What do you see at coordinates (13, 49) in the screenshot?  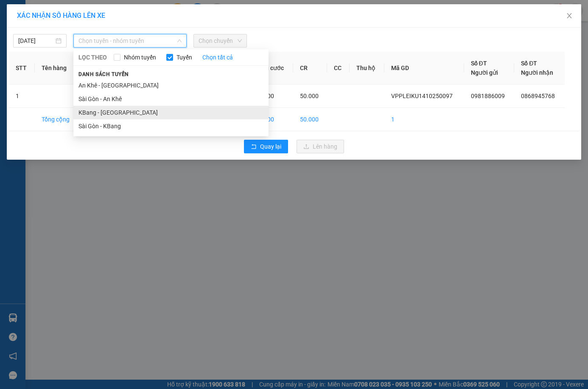 I see `span: CR :` at bounding box center [13, 49].